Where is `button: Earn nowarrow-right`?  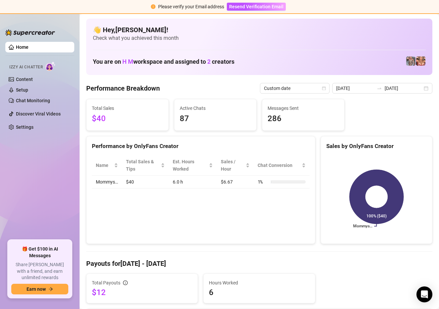 button: Earn nowarrow-right is located at coordinates (40, 289).